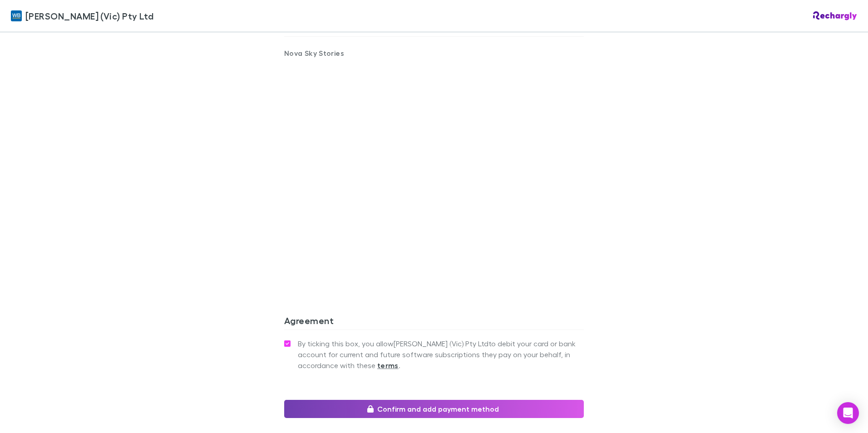 The image size is (868, 433). What do you see at coordinates (434, 409) in the screenshot?
I see `button: Confirm and add payment method` at bounding box center [434, 409].